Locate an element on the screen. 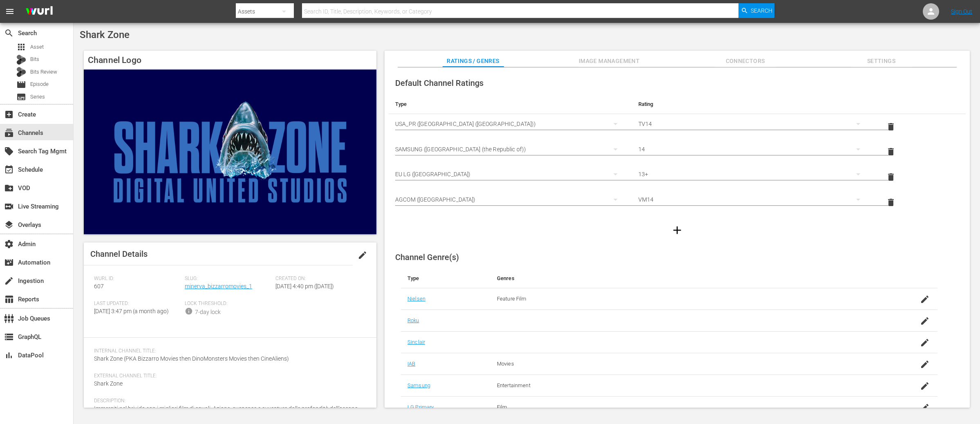 This screenshot has width=980, height=424. th: Genres is located at coordinates (684, 278).